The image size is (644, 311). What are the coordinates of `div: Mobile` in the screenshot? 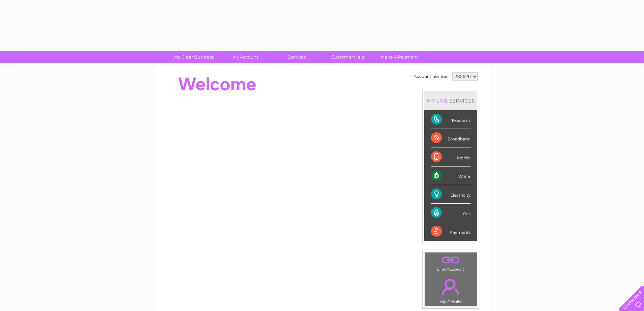 It's located at (451, 157).